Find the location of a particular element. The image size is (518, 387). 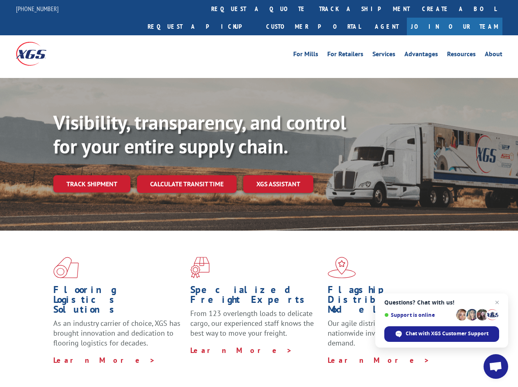

span: As an industry carrier of choice, XGS has brought innovation and dedication to flooring logistics... is located at coordinates (117, 333).